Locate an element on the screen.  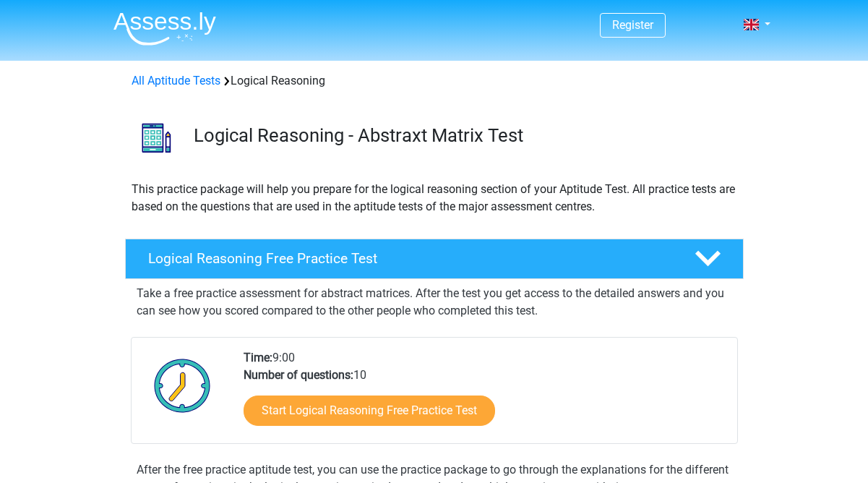
img: logical reasoning is located at coordinates (156, 137).